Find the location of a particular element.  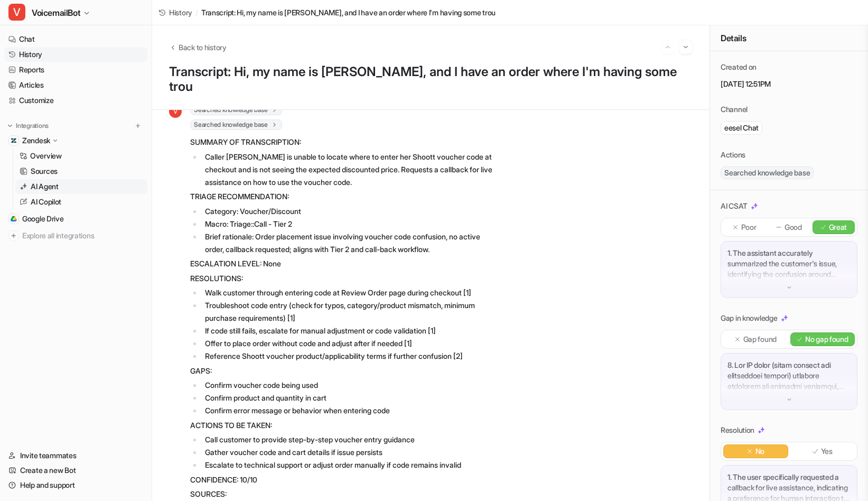

a: Sources is located at coordinates (81, 171).